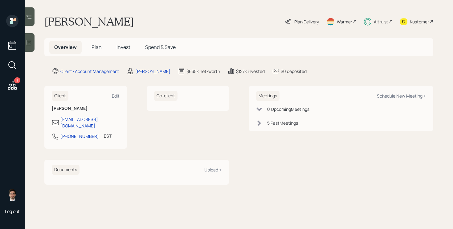  What do you see at coordinates (66, 170) in the screenshot?
I see `h6: Documents` at bounding box center [66, 170].